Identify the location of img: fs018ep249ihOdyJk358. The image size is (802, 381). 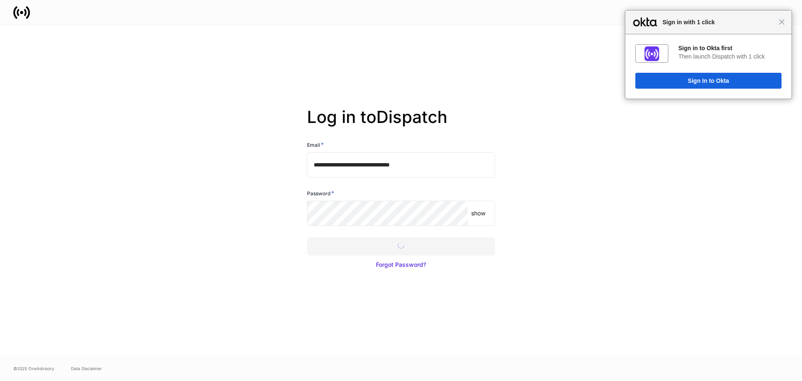
(652, 53).